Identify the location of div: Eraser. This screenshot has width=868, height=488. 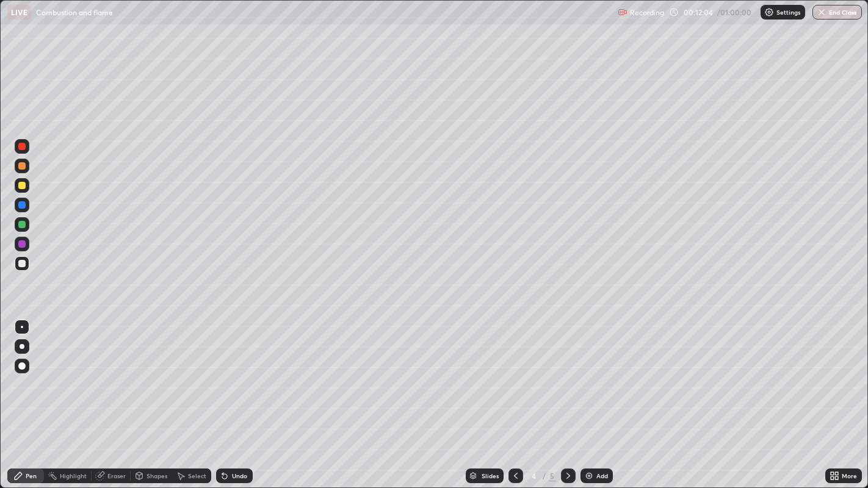
(116, 475).